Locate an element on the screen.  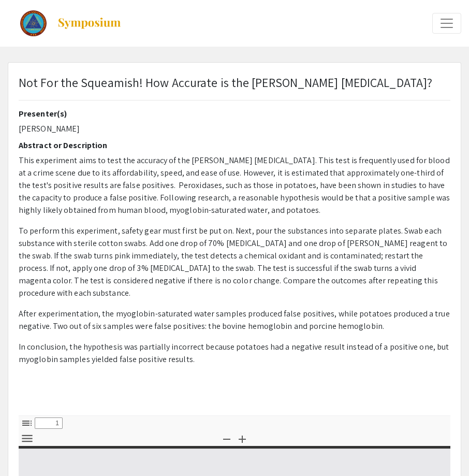
button: Toggle Sidebar is located at coordinates (27, 423).